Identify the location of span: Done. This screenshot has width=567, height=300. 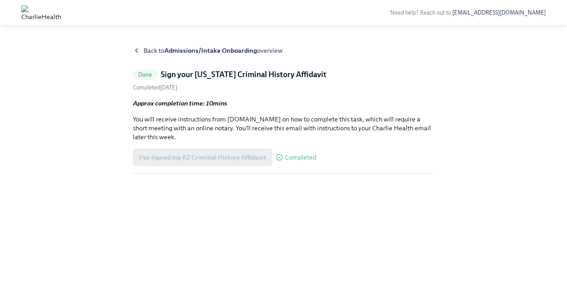
(145, 74).